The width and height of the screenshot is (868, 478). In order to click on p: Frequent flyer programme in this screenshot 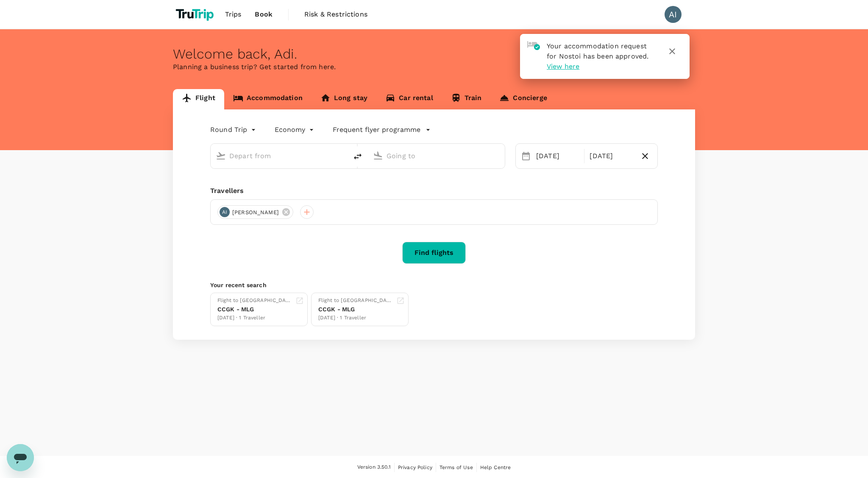, I will do `click(376, 130)`.